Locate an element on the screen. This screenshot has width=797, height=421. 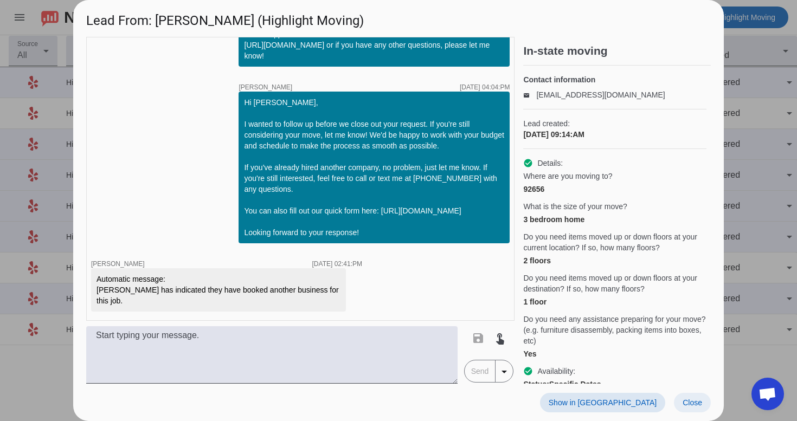
strong: Status: is located at coordinates (536, 384).